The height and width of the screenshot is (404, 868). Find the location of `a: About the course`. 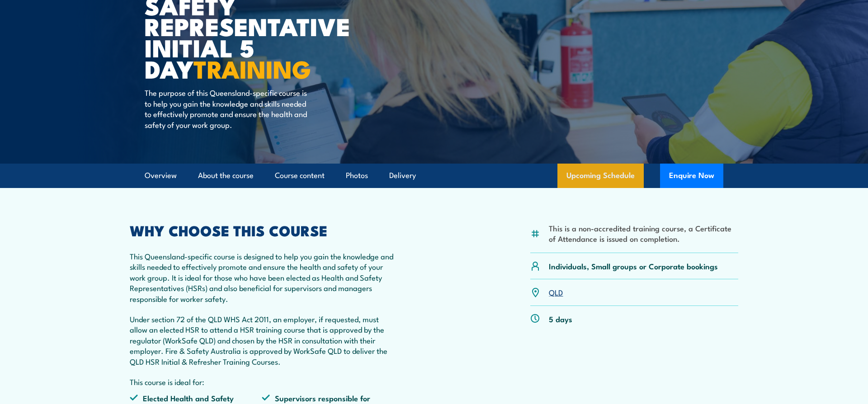

a: About the course is located at coordinates (226, 175).